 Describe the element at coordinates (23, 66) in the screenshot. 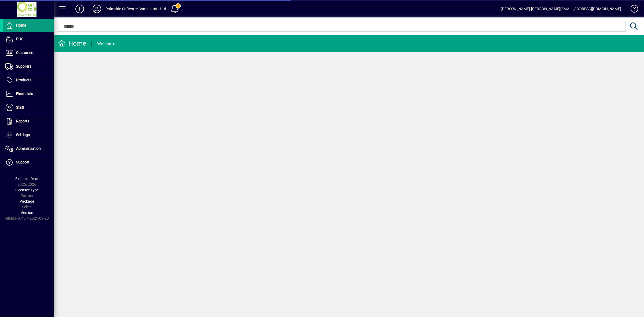

I see `span: Suppliers` at that location.